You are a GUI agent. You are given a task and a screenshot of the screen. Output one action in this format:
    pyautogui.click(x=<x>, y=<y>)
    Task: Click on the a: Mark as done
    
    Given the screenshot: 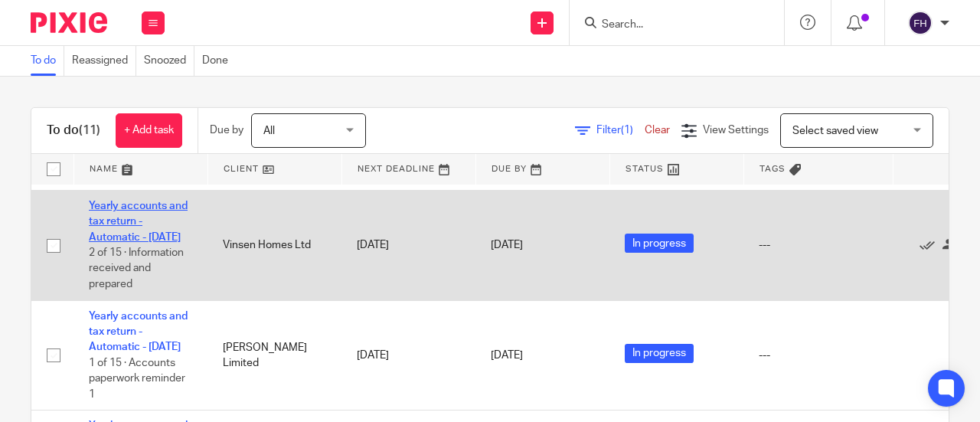 What is the action you would take?
    pyautogui.click(x=931, y=245)
    